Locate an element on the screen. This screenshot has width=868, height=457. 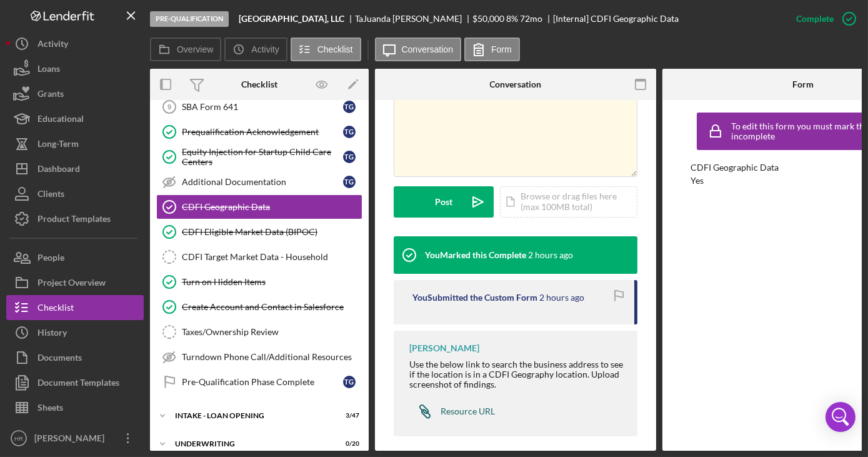
a: Create Account and Contact in Salesforce is located at coordinates (259, 307).